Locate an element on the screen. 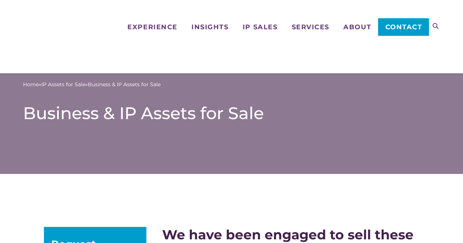  a: Contact is located at coordinates (403, 27).